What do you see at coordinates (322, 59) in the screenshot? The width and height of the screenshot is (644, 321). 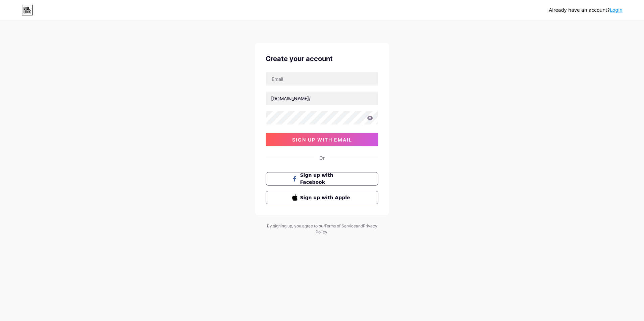 I see `div: Create your account` at bounding box center [322, 59].